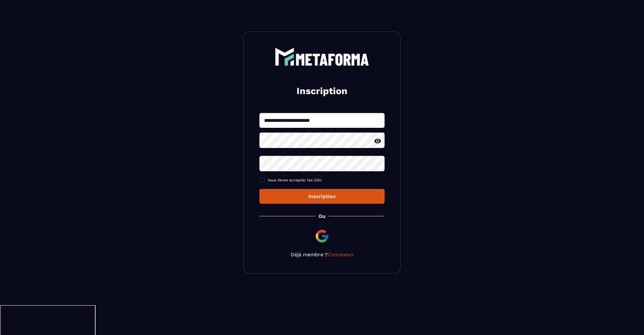  I want to click on p: Ou, so click(322, 216).